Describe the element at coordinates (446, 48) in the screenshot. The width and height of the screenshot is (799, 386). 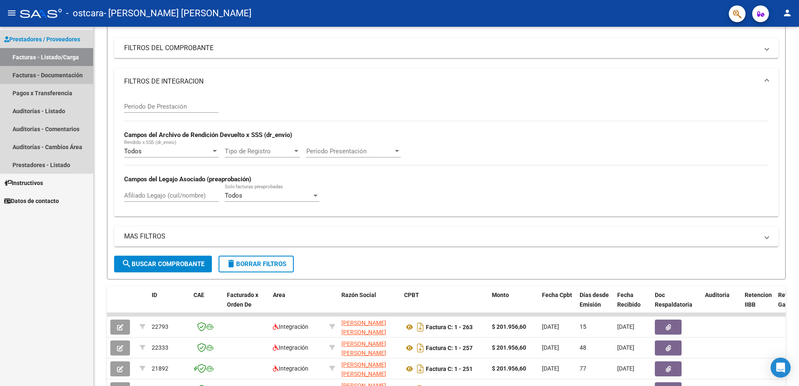
I see `mat-expansion-panel-header: FILTROS DEL COMPROBANTE` at that location.